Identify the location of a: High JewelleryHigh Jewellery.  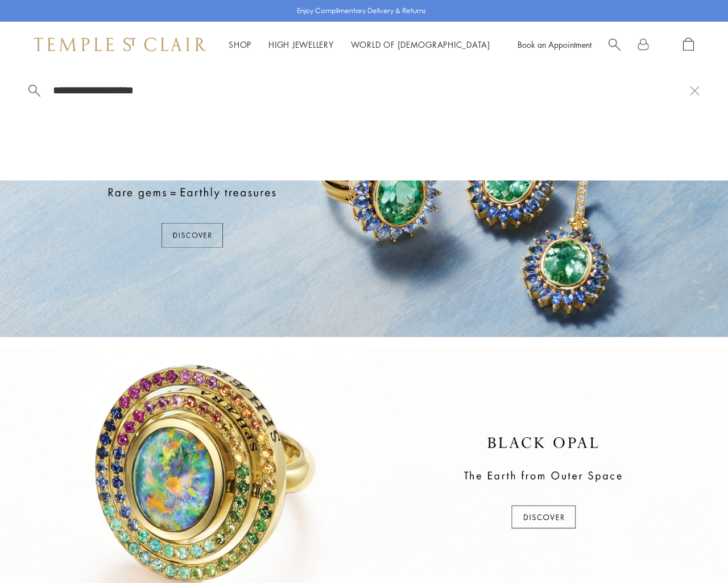
(301, 45).